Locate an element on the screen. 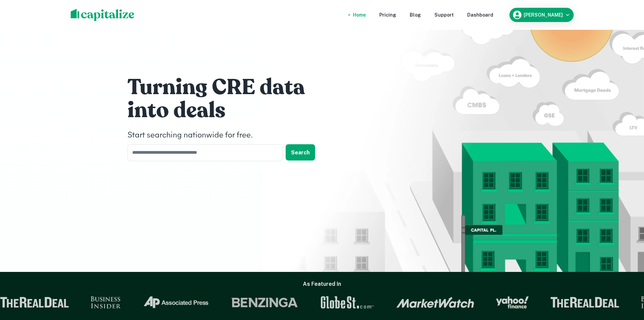 The image size is (644, 320). img: GlobeSt is located at coordinates (346, 302).